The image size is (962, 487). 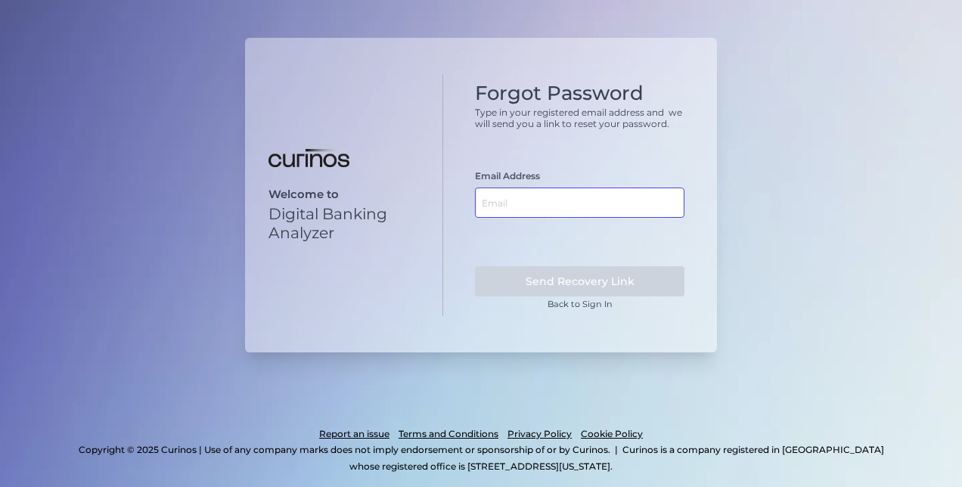 What do you see at coordinates (580, 304) in the screenshot?
I see `a: Back to Sign In` at bounding box center [580, 304].